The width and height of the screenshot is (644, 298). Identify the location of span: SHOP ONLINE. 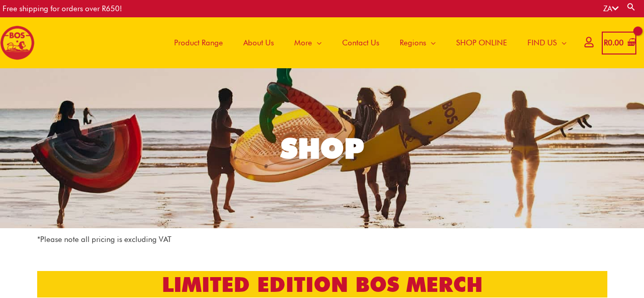
(481, 42).